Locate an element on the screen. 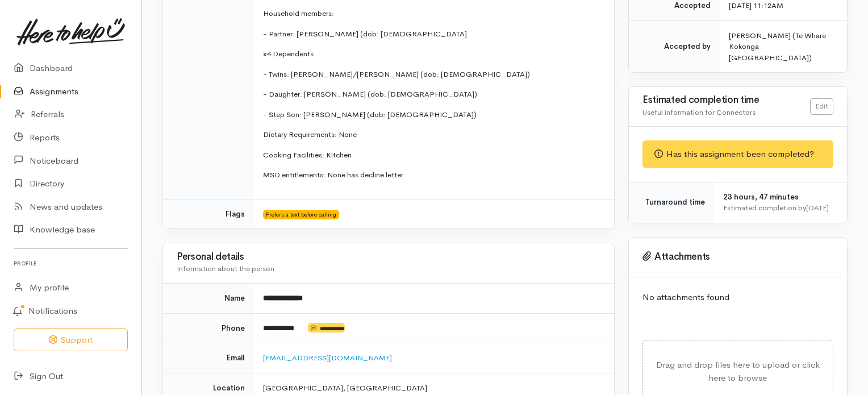  span: Drag and drop files here to upload or click here to browse is located at coordinates (738, 371).